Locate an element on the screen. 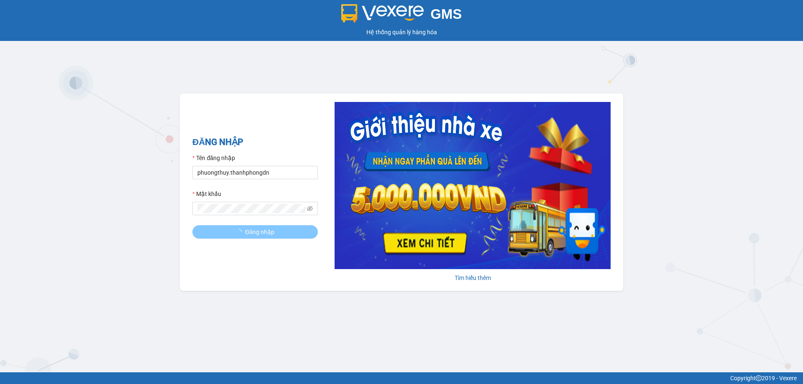 The height and width of the screenshot is (384, 803). button: Đăng nhập is located at coordinates (255, 232).